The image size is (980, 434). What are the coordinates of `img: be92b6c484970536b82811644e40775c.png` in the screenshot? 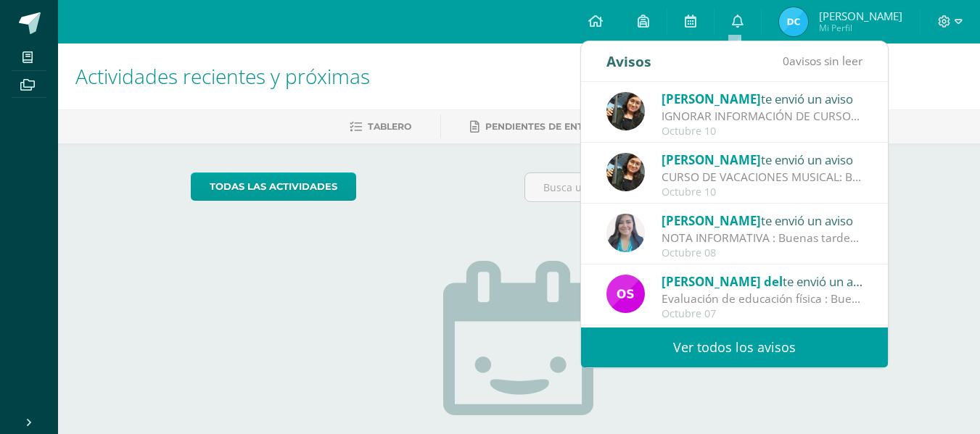 It's located at (625, 232).